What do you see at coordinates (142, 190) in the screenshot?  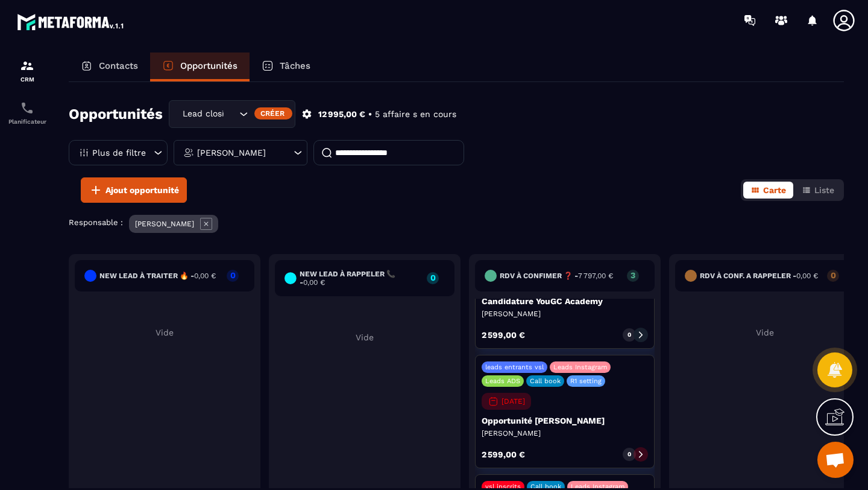 I see `span: Ajout opportunité` at bounding box center [142, 190].